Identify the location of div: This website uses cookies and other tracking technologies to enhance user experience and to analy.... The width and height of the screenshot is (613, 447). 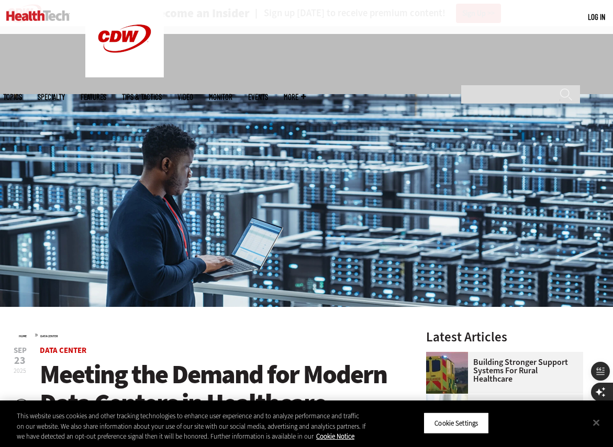
(192, 426).